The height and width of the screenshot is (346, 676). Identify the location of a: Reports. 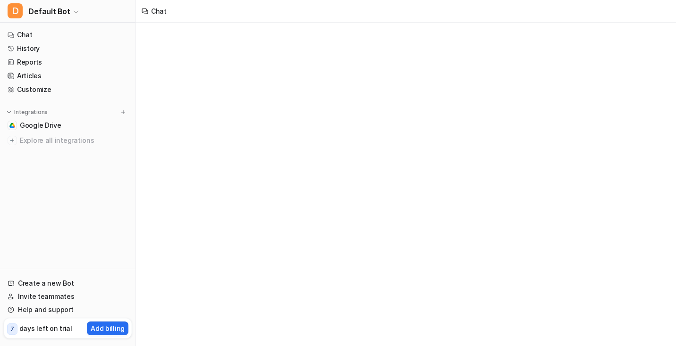
(67, 62).